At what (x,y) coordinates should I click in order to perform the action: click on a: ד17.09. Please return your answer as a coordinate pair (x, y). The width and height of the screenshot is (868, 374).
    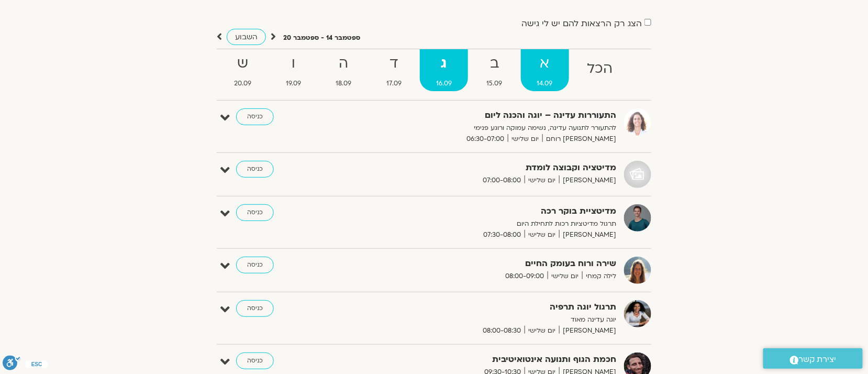
    Looking at the image, I should click on (394, 70).